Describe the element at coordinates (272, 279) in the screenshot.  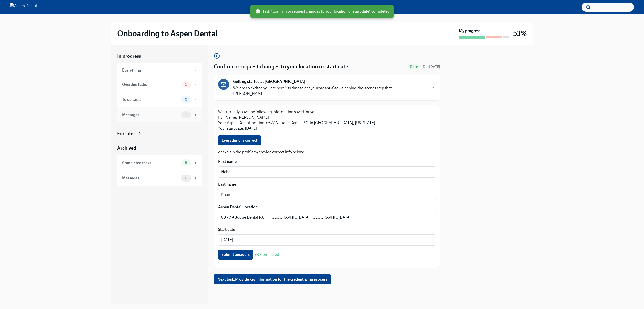
I see `a: Next task:Provide key information for the credentialing process` at that location.